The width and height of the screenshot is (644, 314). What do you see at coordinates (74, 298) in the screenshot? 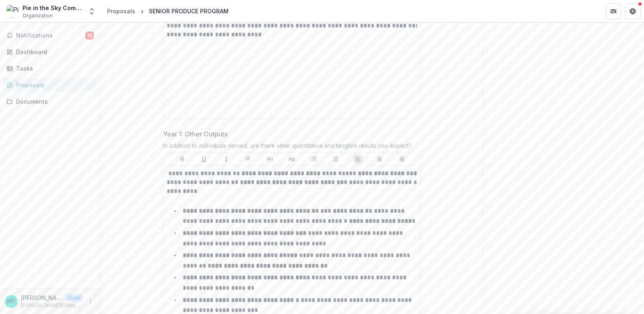
I see `p: User` at bounding box center [74, 298].